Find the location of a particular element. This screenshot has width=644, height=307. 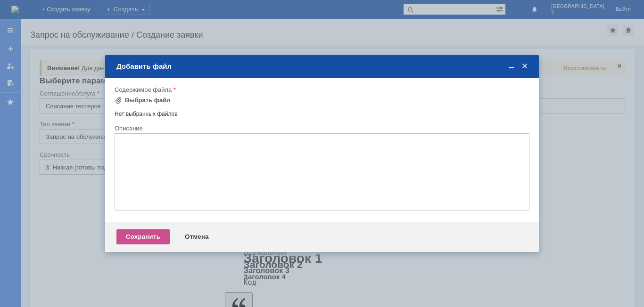

span: Свернуть (Ctrl + M) is located at coordinates (512, 67).